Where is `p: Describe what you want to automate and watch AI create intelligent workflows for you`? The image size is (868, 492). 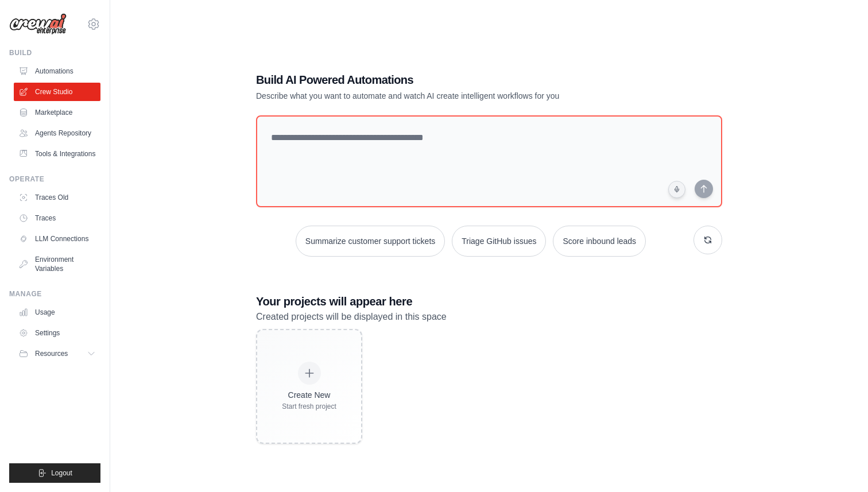
p: Describe what you want to automate and watch AI create intelligent workflows for you is located at coordinates (449, 96).